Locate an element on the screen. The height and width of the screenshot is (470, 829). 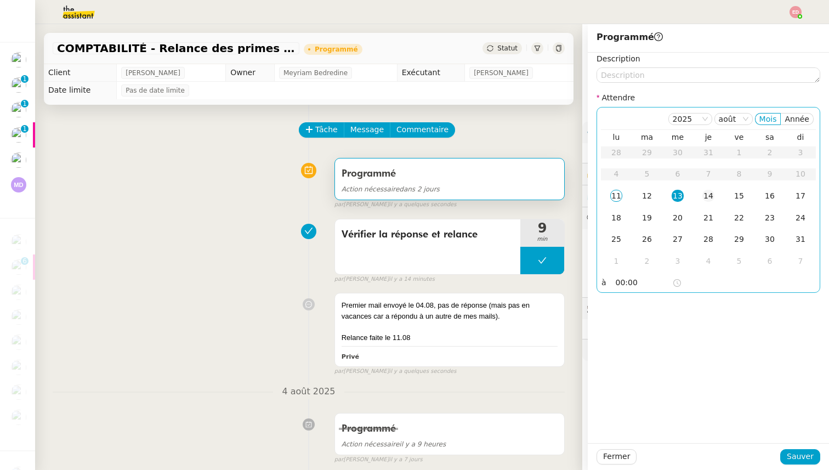
td: 17/08/2025 is located at coordinates (800, 196).